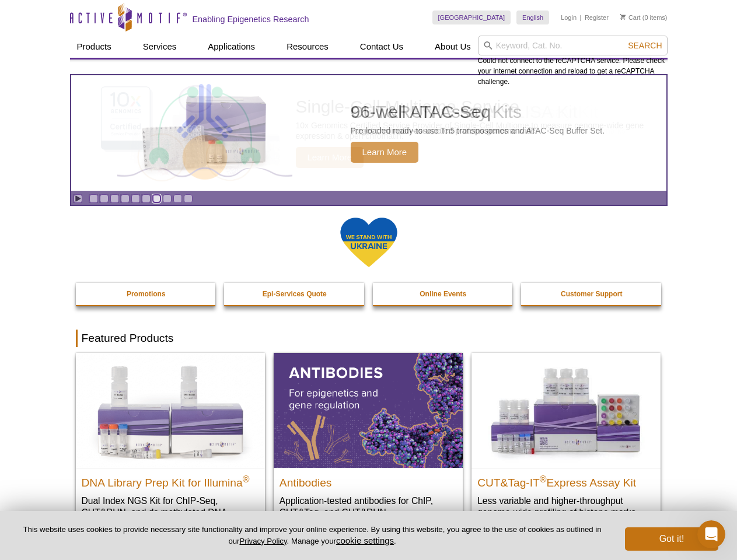 Image resolution: width=737 pixels, height=560 pixels. What do you see at coordinates (368, 480) in the screenshot?
I see `h2: Antibodies` at bounding box center [368, 480].